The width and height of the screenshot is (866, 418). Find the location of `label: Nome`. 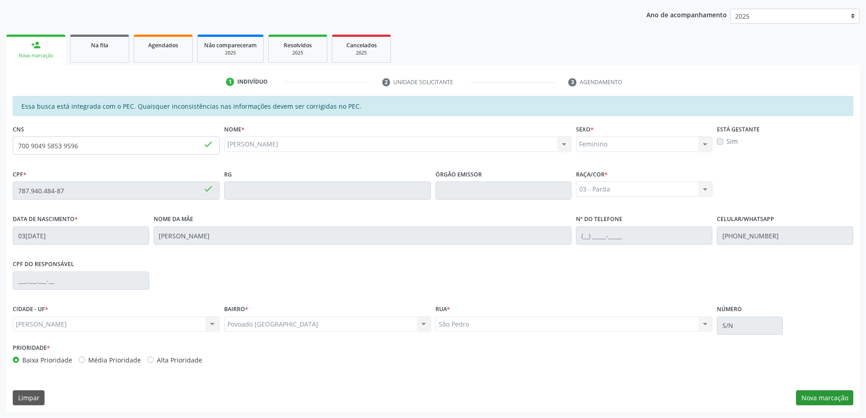

label: Nome is located at coordinates (234, 129).